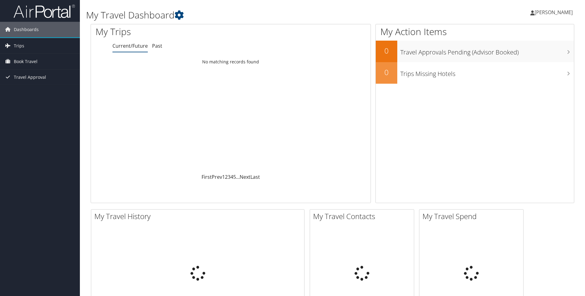  What do you see at coordinates (172, 32) in the screenshot?
I see `h1: My Trips` at bounding box center [172, 32].